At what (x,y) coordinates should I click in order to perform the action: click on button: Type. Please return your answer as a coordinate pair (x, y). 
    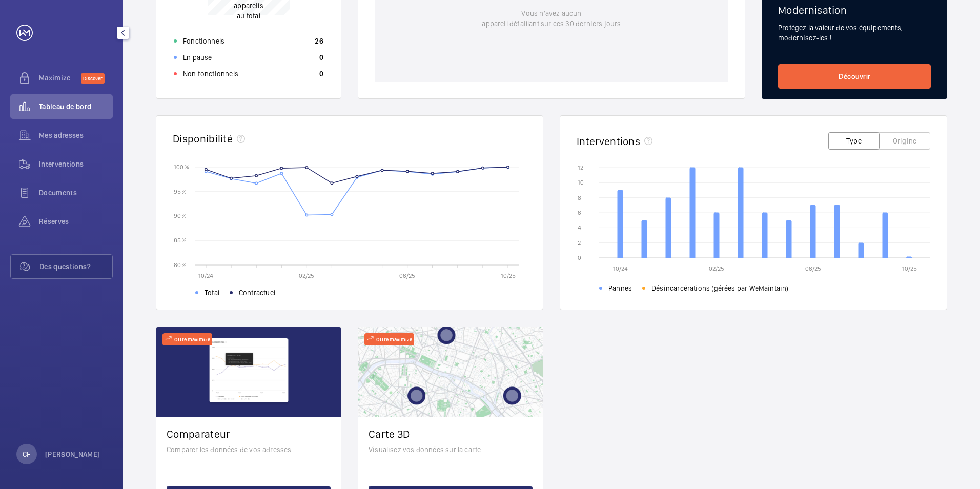
    Looking at the image, I should click on (854, 141).